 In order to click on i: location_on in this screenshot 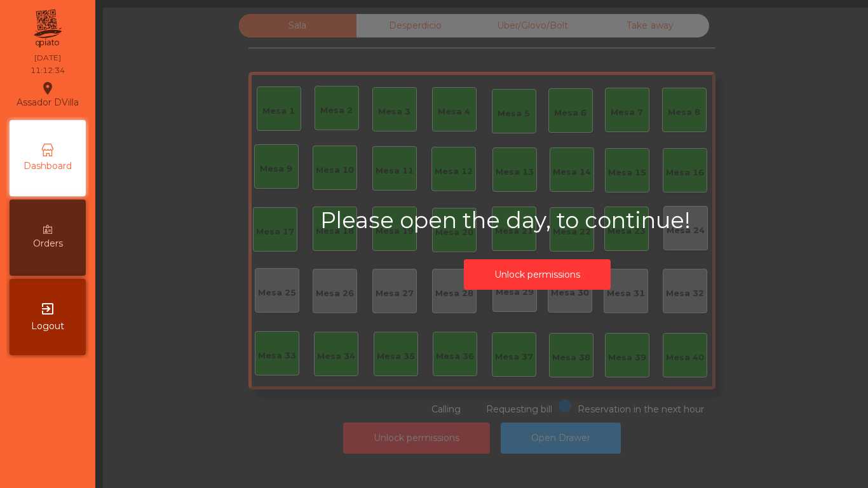, I will do `click(47, 88)`.